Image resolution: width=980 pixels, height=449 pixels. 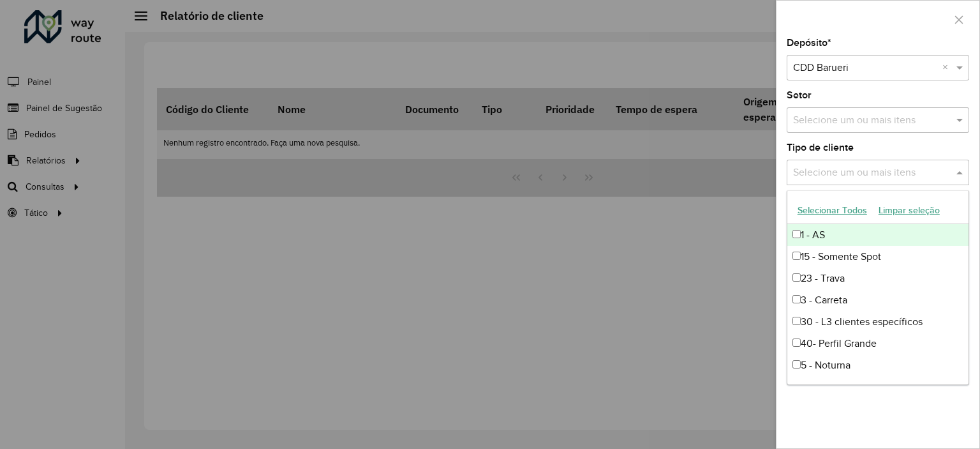 I want to click on button: Selecionar Todos, so click(x=832, y=210).